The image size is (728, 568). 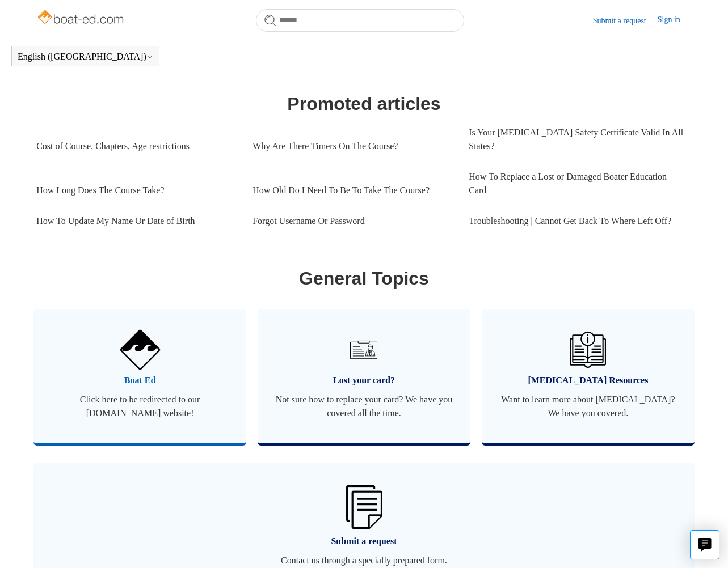 What do you see at coordinates (352, 146) in the screenshot?
I see `a: Why Are There Timers On The Course?` at bounding box center [352, 146].